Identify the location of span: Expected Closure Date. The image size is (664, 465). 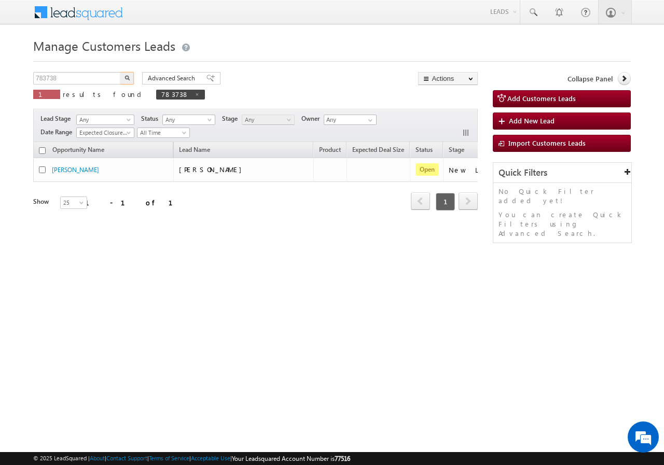
(104, 133).